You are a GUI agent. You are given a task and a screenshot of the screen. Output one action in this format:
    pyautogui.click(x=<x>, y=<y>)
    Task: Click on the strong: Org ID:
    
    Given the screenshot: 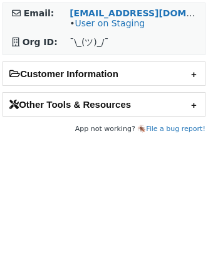 What is the action you would take?
    pyautogui.click(x=40, y=42)
    